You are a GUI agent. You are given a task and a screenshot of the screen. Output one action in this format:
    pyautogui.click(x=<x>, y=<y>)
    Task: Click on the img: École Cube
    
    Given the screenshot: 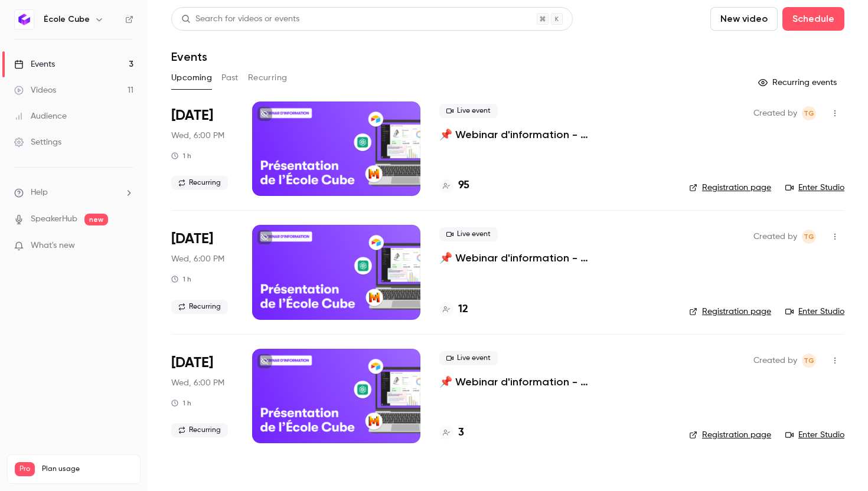 What is the action you would take?
    pyautogui.click(x=24, y=19)
    